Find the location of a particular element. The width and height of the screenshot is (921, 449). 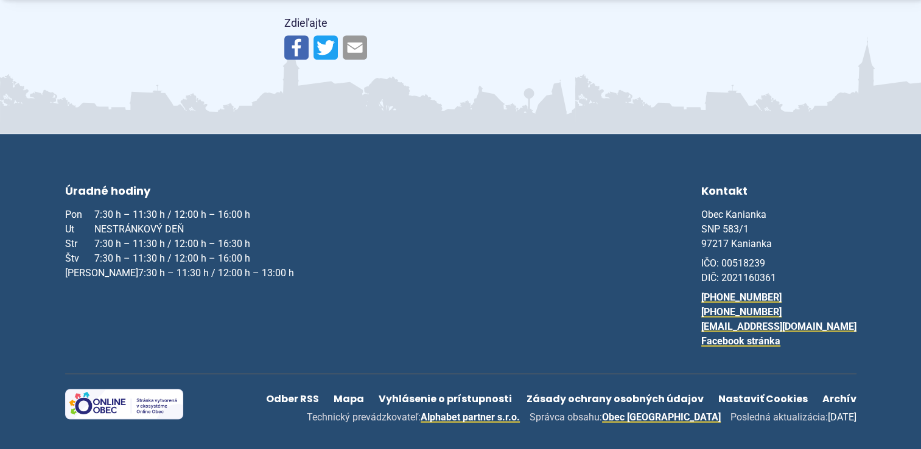

a: Archív is located at coordinates (839, 399).